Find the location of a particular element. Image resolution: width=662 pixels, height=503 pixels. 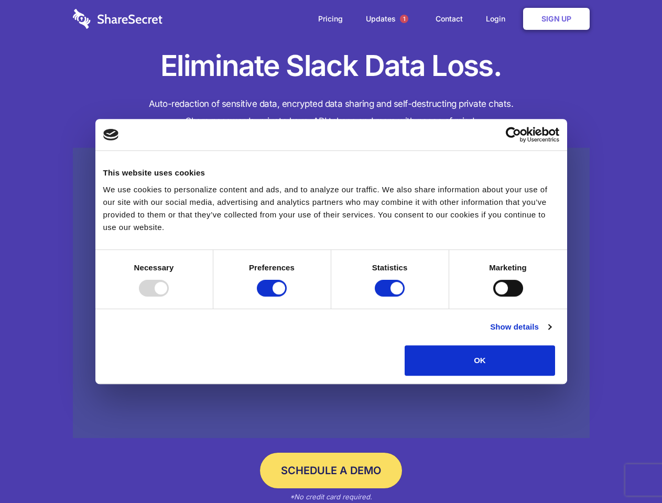

a: Usercentrics Cookiebot - opens in a new window is located at coordinates (513, 135).